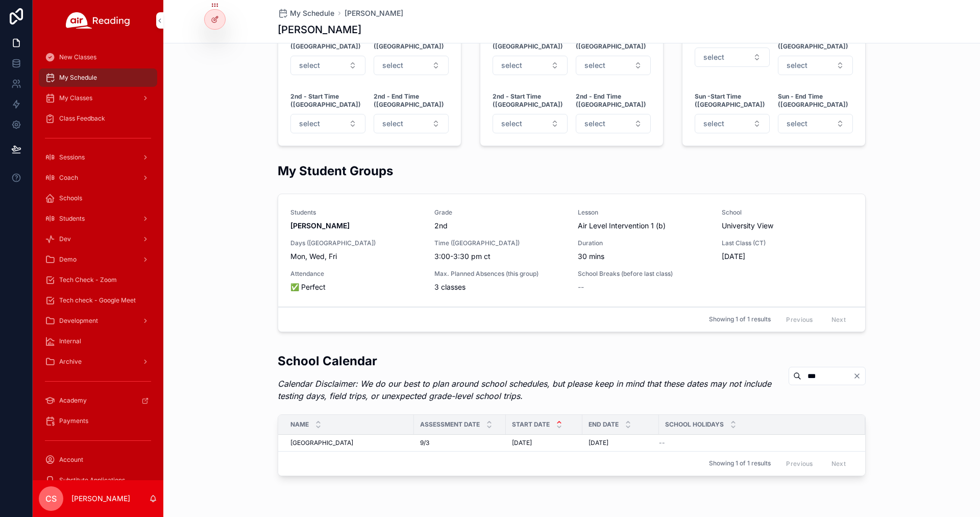 This screenshot has width=980, height=517. What do you see at coordinates (98, 459) in the screenshot?
I see `a: Account` at bounding box center [98, 459].